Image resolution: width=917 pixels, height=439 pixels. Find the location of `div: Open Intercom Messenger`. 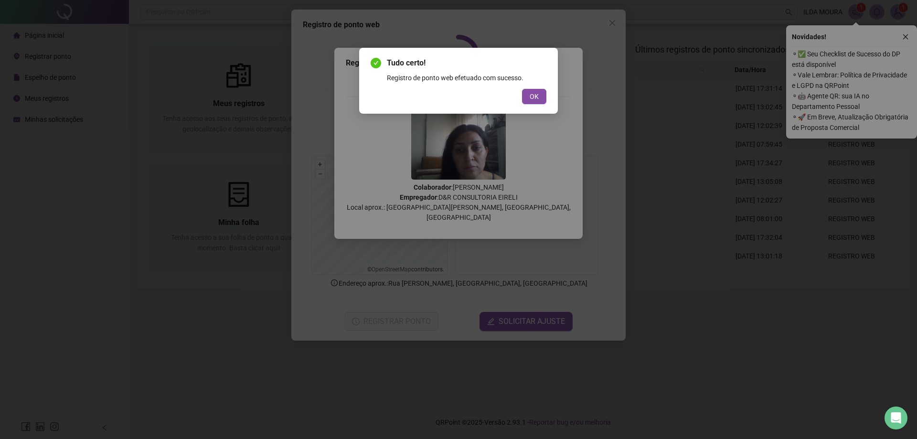

div: Open Intercom Messenger is located at coordinates (896, 418).